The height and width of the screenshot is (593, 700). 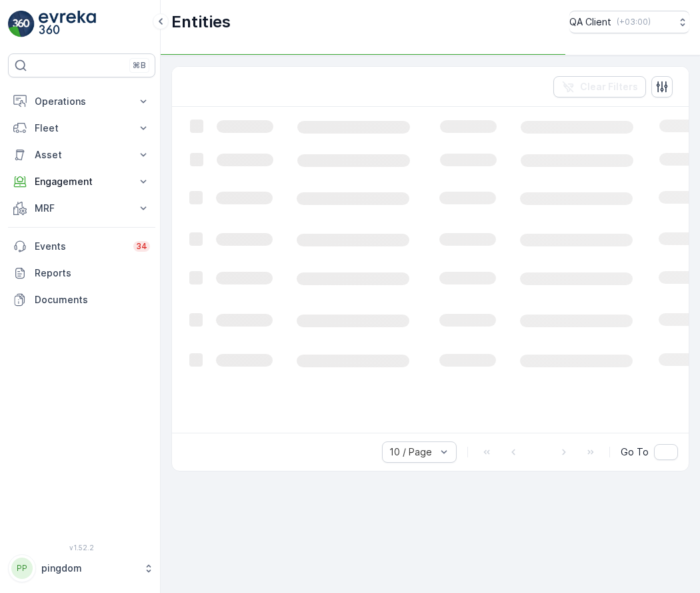 What do you see at coordinates (600, 87) in the screenshot?
I see `button: Clear Filters` at bounding box center [600, 87].